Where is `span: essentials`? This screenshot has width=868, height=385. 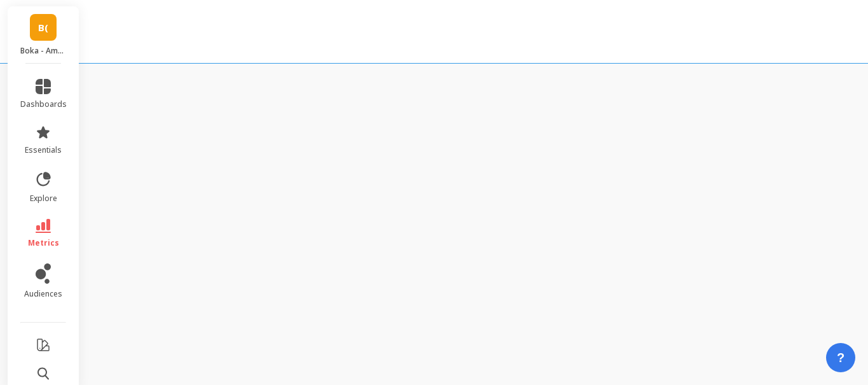
span: essentials is located at coordinates (43, 150).